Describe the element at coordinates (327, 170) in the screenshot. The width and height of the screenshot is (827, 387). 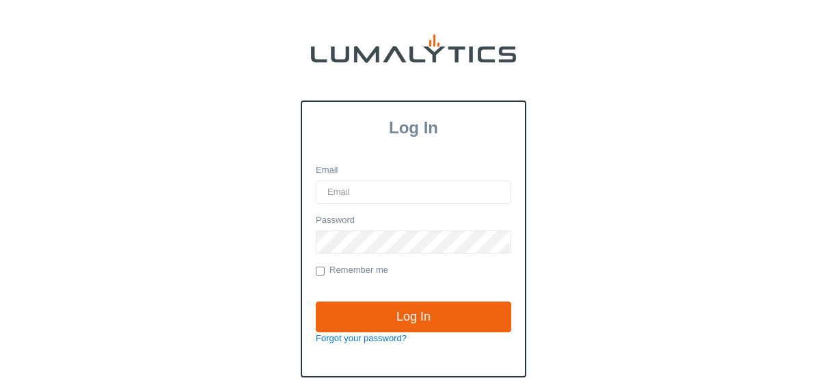
I see `label: Email` at that location.